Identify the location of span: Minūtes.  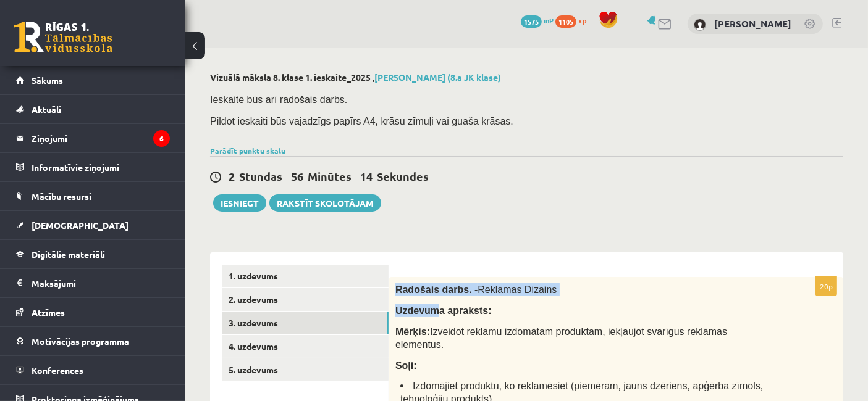
(329, 176).